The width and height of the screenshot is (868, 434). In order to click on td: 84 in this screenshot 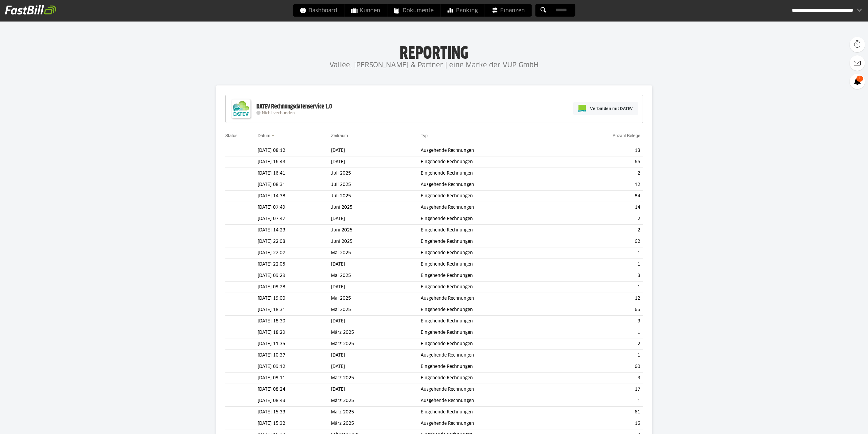, I will do `click(602, 196)`.